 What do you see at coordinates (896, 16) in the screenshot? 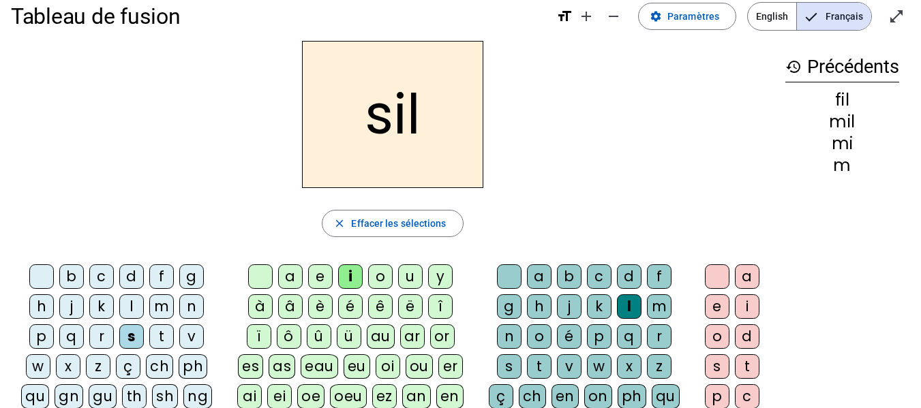
I see `button: Entrer en plein écran` at bounding box center [896, 16].